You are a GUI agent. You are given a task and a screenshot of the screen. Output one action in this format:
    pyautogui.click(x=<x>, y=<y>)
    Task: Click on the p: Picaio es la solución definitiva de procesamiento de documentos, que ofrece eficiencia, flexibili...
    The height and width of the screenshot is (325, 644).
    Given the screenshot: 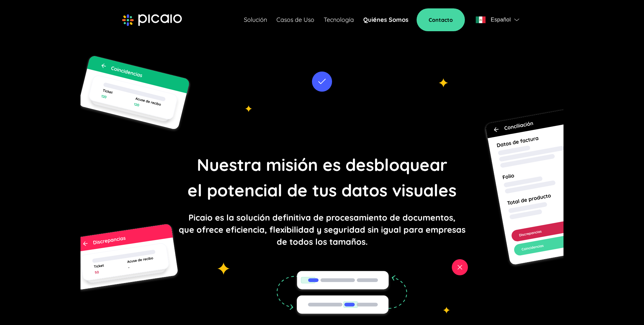 What is the action you would take?
    pyautogui.click(x=322, y=230)
    